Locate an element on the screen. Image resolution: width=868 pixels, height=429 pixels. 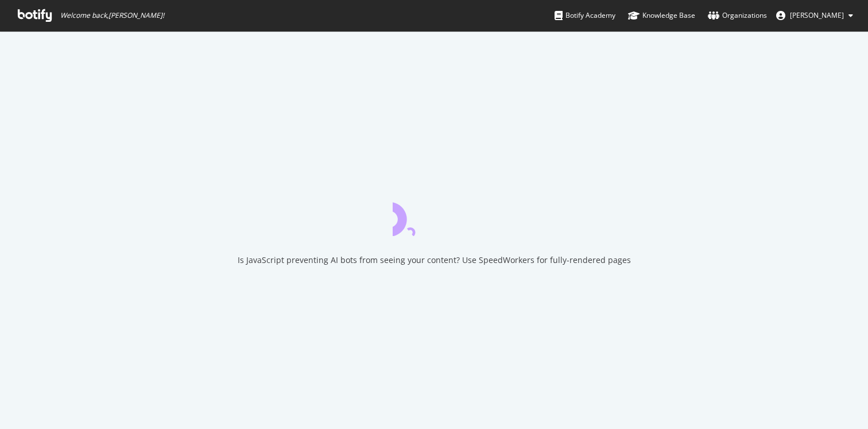
div: Organizations is located at coordinates (737, 15).